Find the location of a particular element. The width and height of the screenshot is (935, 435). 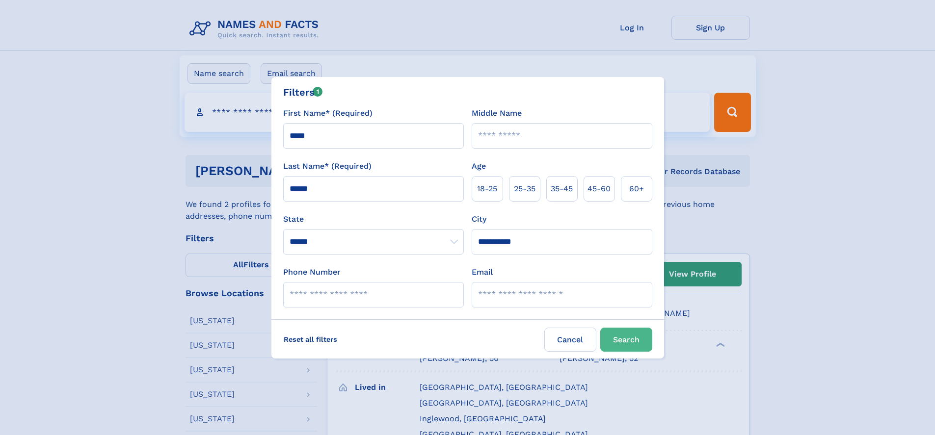

span: 18‑25 is located at coordinates (487, 189).